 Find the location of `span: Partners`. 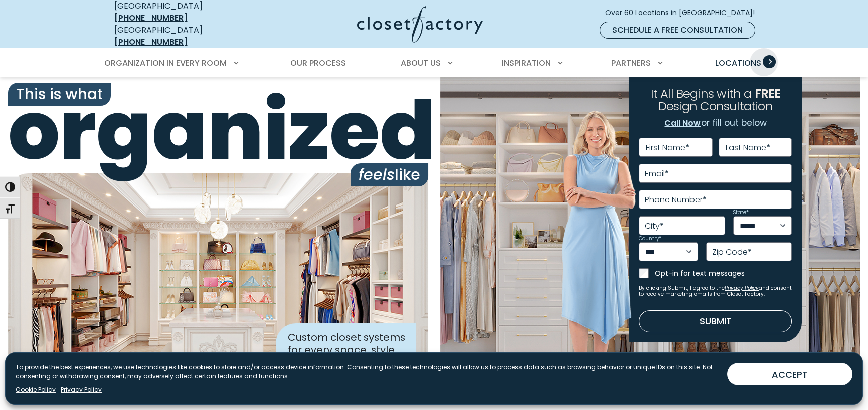

span: Partners is located at coordinates (631, 63).